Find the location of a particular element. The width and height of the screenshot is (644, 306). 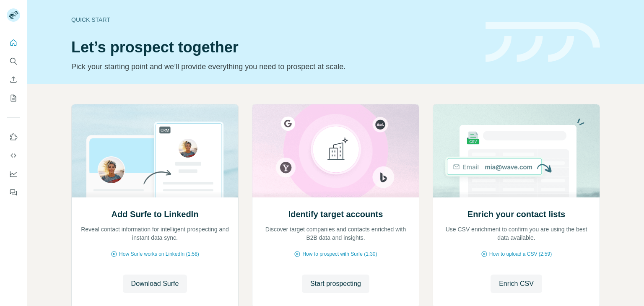

p: Pick your starting point and we’ll provide everything you need to prospect at scale. is located at coordinates (274, 67).